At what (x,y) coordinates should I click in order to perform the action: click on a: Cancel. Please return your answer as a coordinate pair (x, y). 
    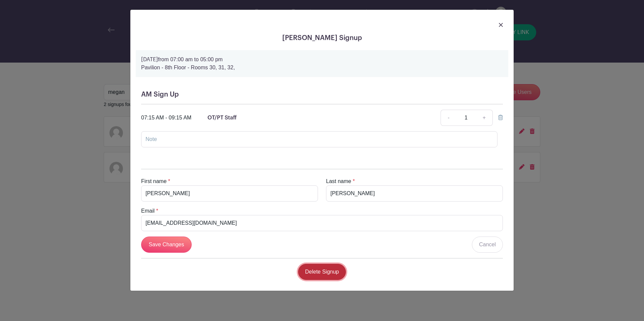
    Looking at the image, I should click on (487, 245).